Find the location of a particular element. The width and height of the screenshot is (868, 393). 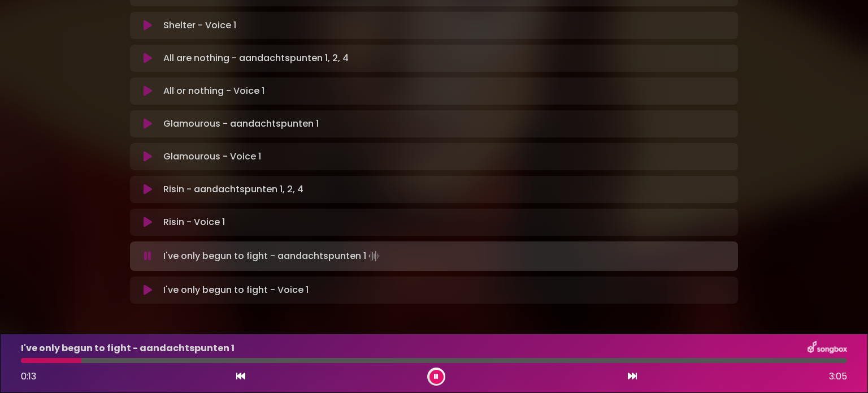

p: Risin - aandachtspunten 1, 2, 4 is located at coordinates (233, 190).